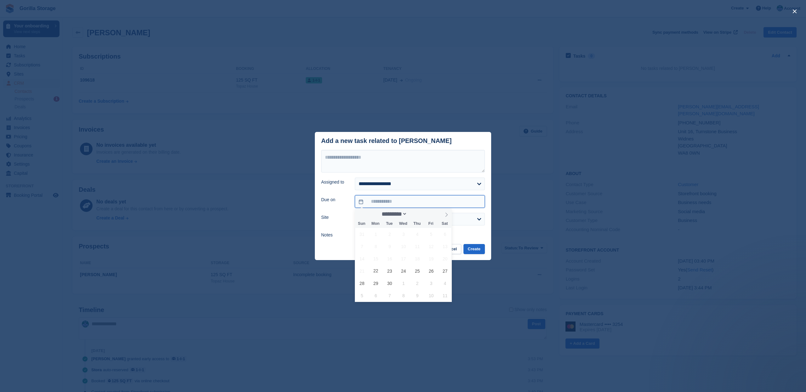 The image size is (806, 392). What do you see at coordinates (390, 295) in the screenshot?
I see `span: October 7, 2025` at bounding box center [390, 295].